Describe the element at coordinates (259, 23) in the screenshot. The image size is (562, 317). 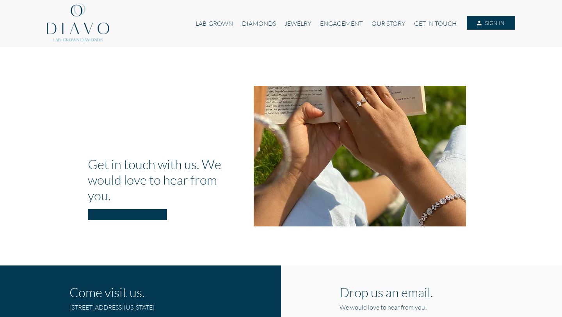
I see `a: DIAMONDS` at that location.